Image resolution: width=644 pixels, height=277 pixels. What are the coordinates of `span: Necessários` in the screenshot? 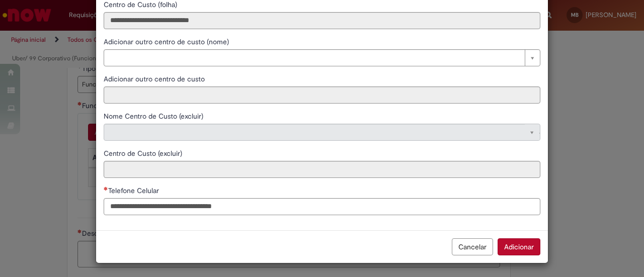 It's located at (106, 189).